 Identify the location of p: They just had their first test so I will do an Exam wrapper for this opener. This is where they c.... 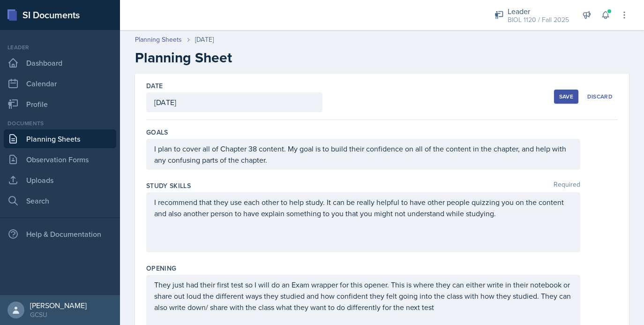
(364, 295).